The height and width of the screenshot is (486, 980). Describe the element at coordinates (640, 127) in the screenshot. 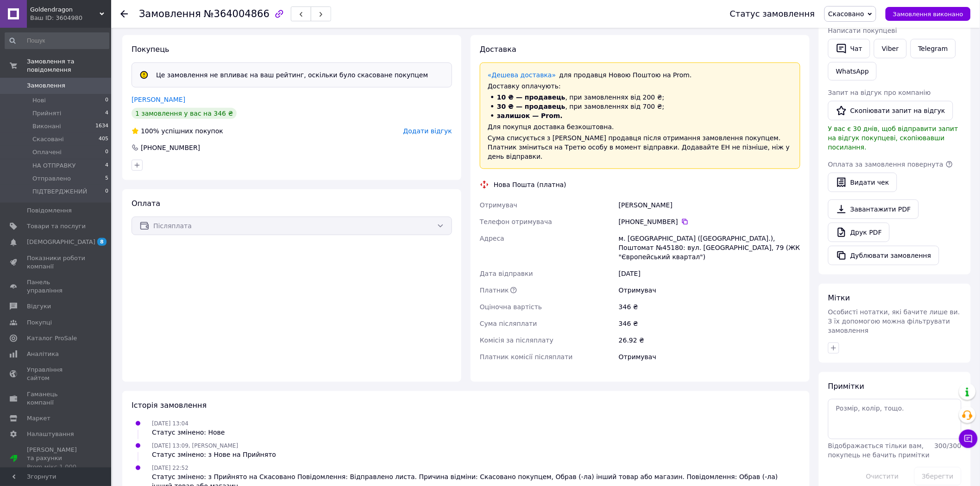

I see `div: Для покупця доставка безкоштовна.` at that location.